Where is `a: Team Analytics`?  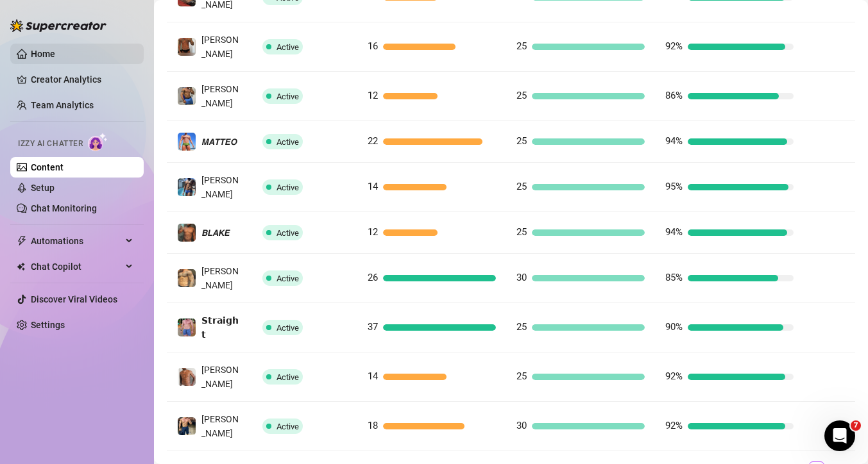 a: Team Analytics is located at coordinates (62, 105).